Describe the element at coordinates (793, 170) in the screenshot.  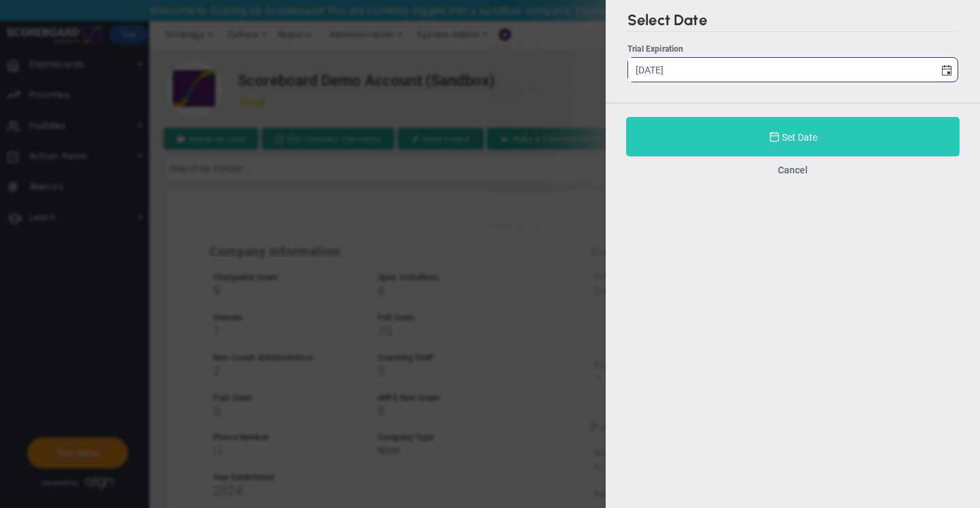
I see `button: Cancel` at that location.